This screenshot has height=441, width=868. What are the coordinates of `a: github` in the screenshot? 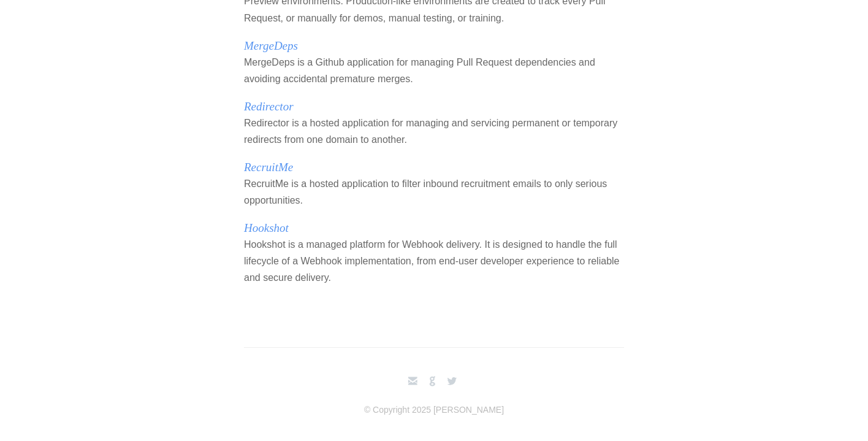 It's located at (432, 381).